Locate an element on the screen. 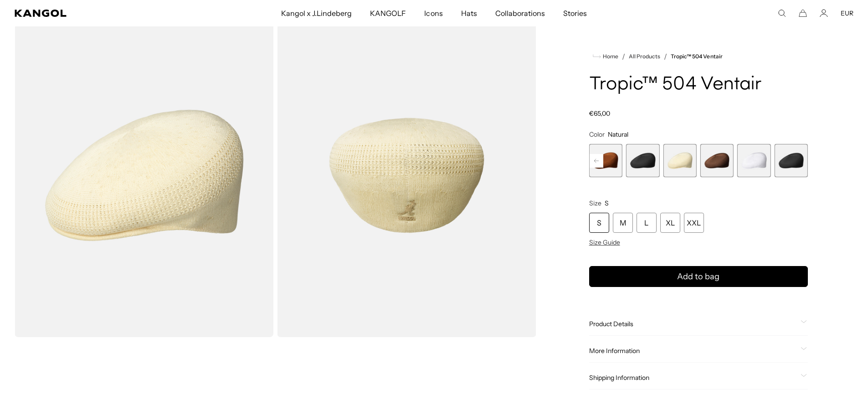 The height and width of the screenshot is (415, 868). span: Size is located at coordinates (595, 203).